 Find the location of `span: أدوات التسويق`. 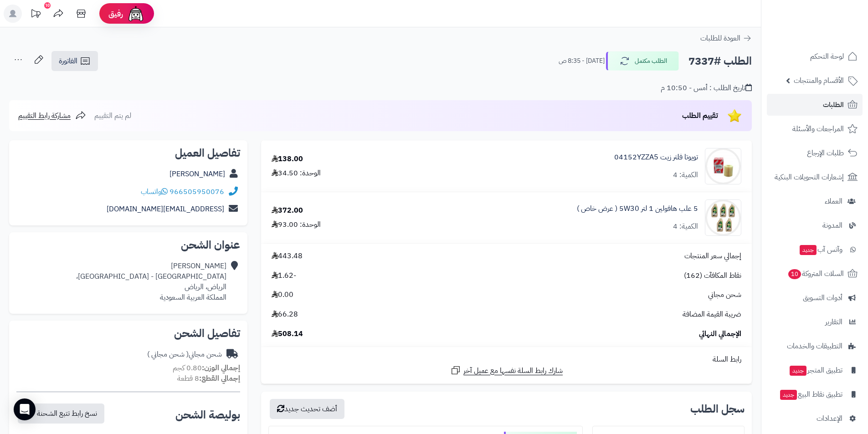

span: أدوات التسويق is located at coordinates (823, 298).